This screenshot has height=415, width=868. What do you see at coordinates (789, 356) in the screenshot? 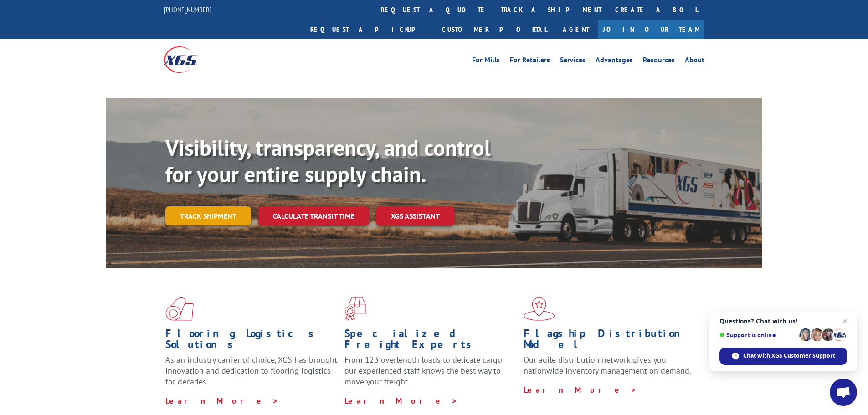
I see `span: Chat with XGS Customer Support` at bounding box center [789, 356].